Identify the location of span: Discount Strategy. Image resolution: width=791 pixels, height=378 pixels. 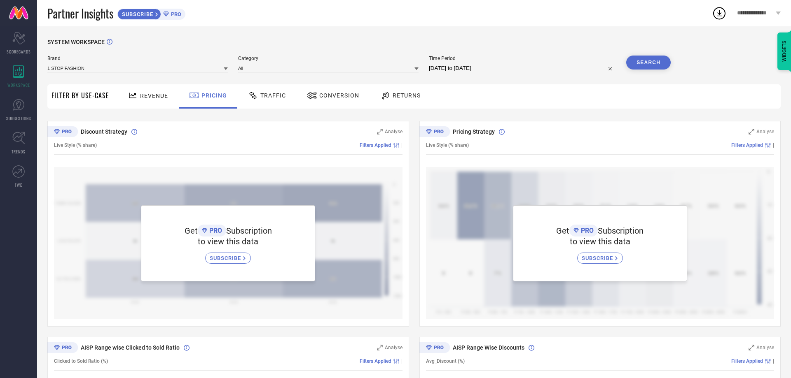
(104, 132).